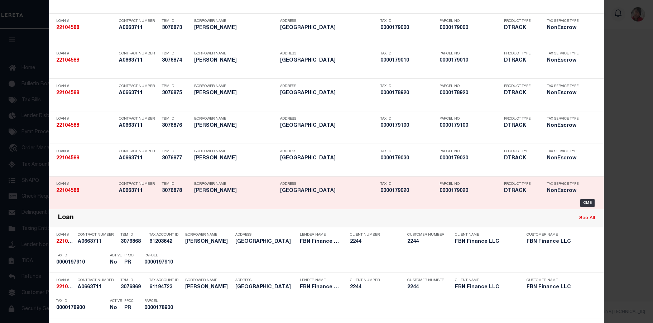  What do you see at coordinates (176, 60) in the screenshot?
I see `h5: 3076874` at bounding box center [176, 60].